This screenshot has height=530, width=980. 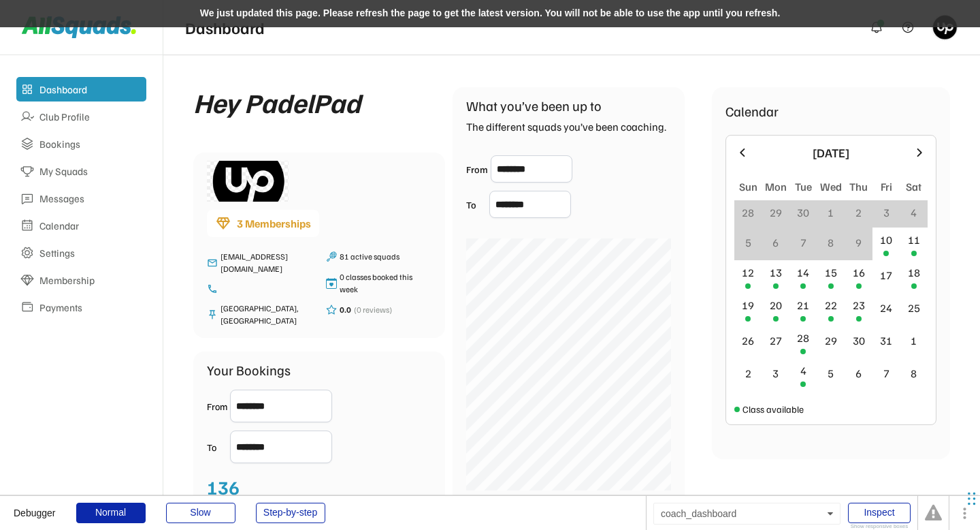 What do you see at coordinates (858, 187) in the screenshot?
I see `div: Thu` at bounding box center [858, 187].